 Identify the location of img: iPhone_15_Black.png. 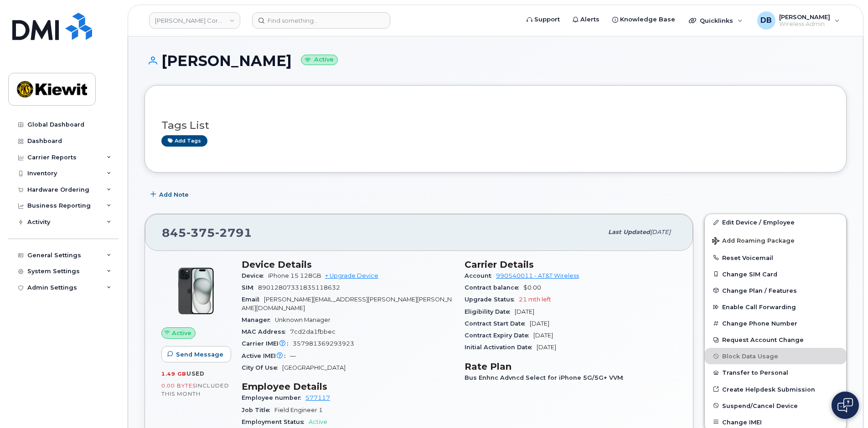
(196, 291).